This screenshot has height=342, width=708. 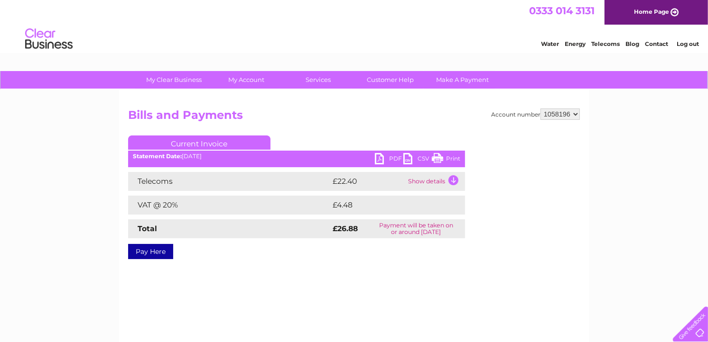 I want to click on a: Energy, so click(x=575, y=44).